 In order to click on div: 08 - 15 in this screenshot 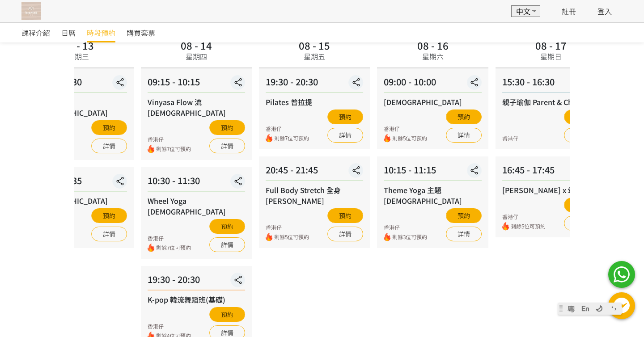, I will do `click(314, 45)`.